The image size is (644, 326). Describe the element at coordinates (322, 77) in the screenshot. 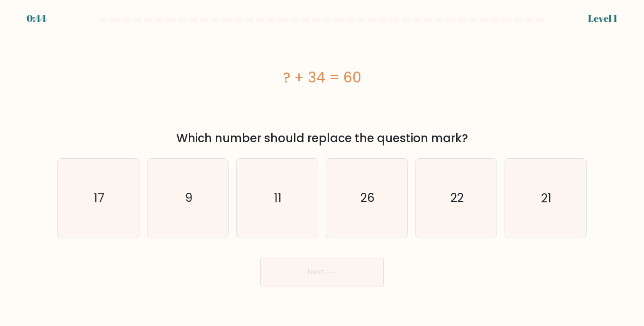

I see `div: ? + 34 = 60` at that location.